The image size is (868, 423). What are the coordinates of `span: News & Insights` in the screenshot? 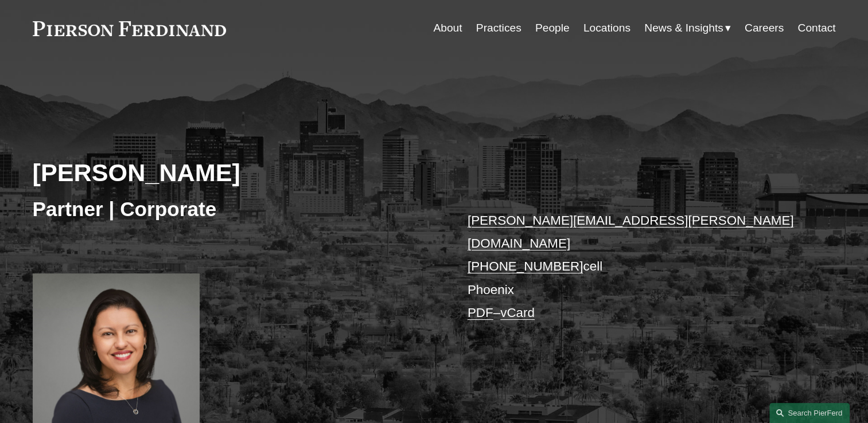 It's located at (684, 28).